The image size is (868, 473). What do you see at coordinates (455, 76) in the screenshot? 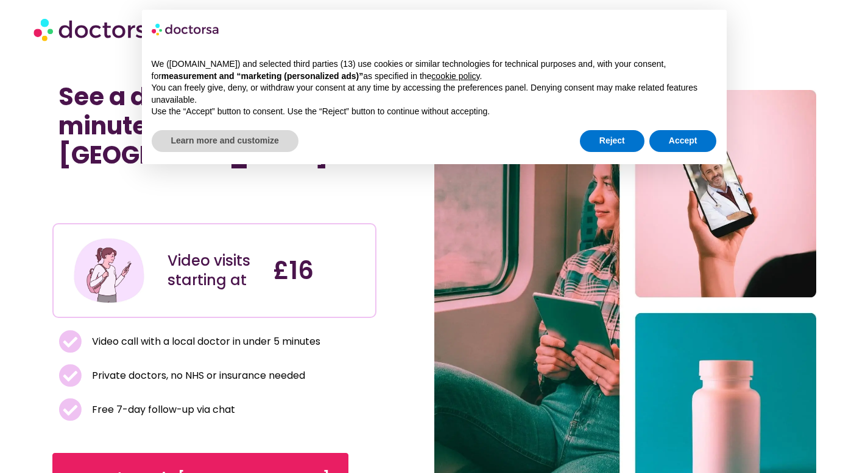
I see `a: cookie policy` at bounding box center [455, 76].